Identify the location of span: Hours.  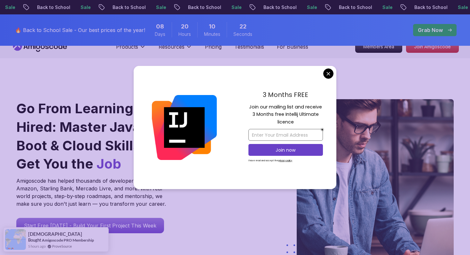
(184, 34).